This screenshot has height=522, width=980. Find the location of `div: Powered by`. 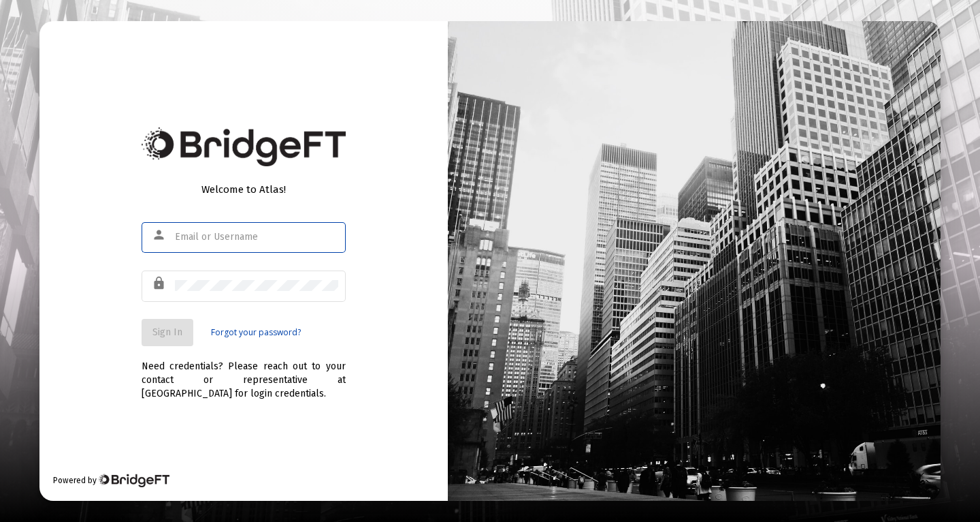

div: Powered by is located at coordinates (111, 480).